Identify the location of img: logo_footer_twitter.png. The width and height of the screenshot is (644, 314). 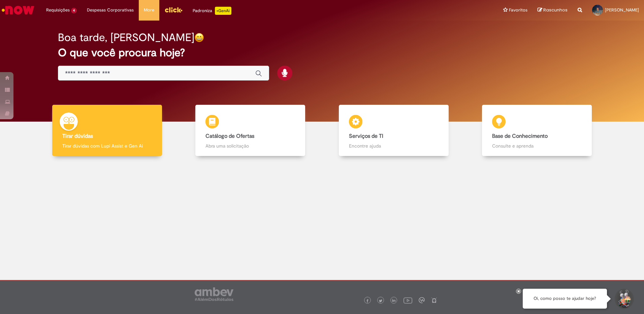
(381, 301).